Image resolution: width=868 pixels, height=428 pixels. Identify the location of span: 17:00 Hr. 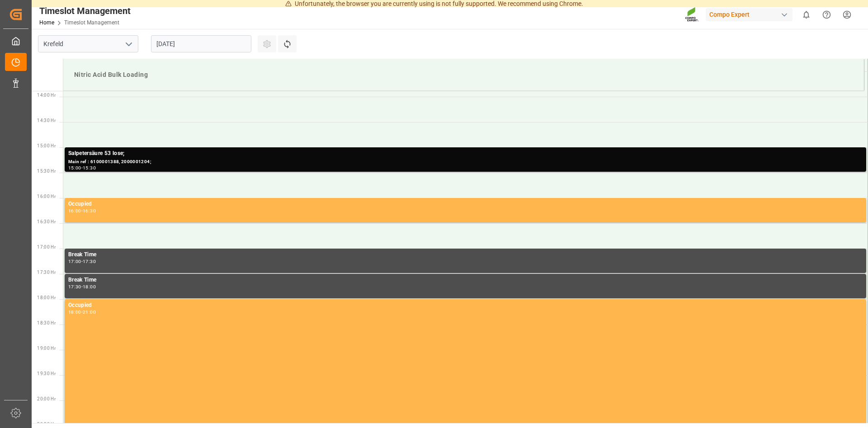
(46, 247).